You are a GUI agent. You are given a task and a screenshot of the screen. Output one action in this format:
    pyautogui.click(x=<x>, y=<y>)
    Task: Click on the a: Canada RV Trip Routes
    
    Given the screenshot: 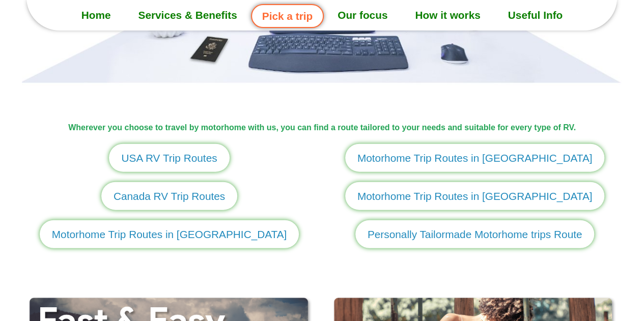 What is the action you would take?
    pyautogui.click(x=169, y=196)
    